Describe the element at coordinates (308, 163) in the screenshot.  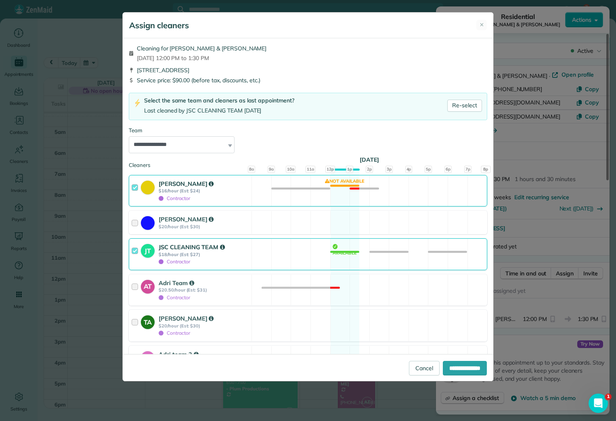
I see `div: Cleaners` at that location.